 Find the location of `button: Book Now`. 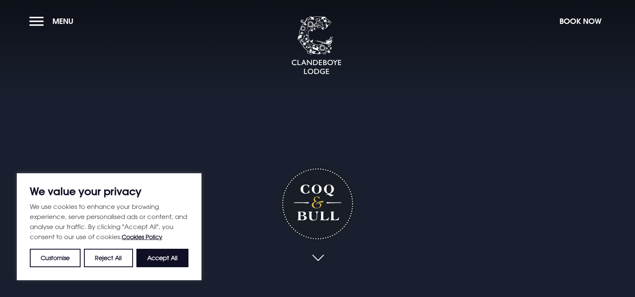

button: Book Now is located at coordinates (580, 21).